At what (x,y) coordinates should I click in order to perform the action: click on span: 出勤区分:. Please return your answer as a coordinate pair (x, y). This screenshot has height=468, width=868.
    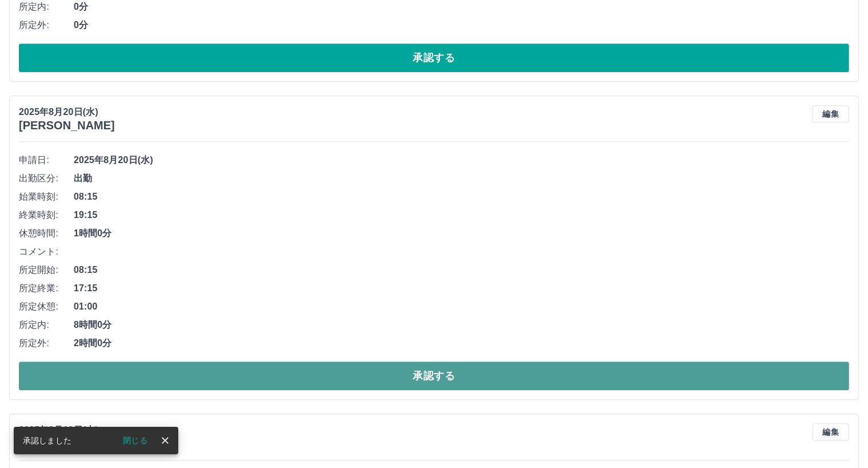
    Looking at the image, I should click on (46, 179).